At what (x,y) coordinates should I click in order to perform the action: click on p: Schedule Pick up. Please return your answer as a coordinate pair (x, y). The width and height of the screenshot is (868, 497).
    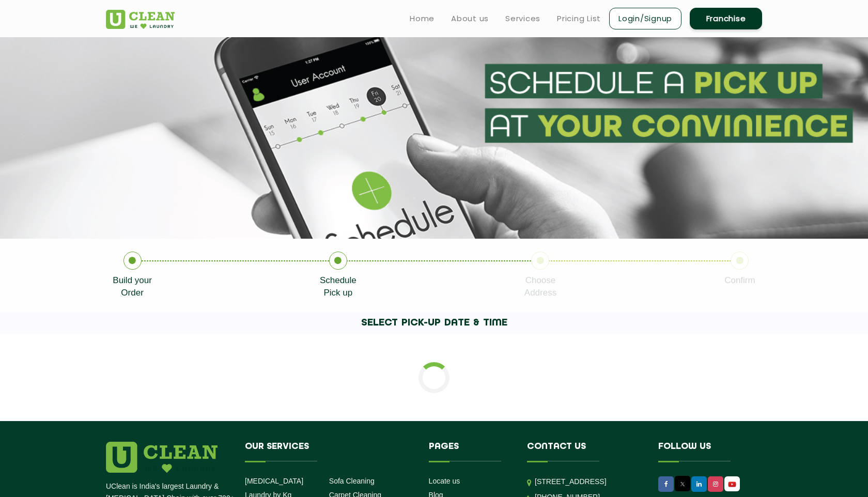
    Looking at the image, I should click on (338, 287).